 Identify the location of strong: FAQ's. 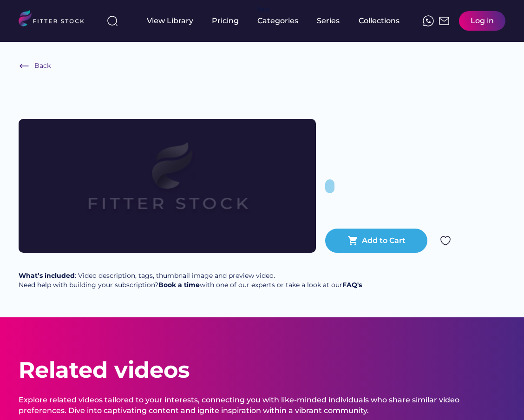
(352, 285).